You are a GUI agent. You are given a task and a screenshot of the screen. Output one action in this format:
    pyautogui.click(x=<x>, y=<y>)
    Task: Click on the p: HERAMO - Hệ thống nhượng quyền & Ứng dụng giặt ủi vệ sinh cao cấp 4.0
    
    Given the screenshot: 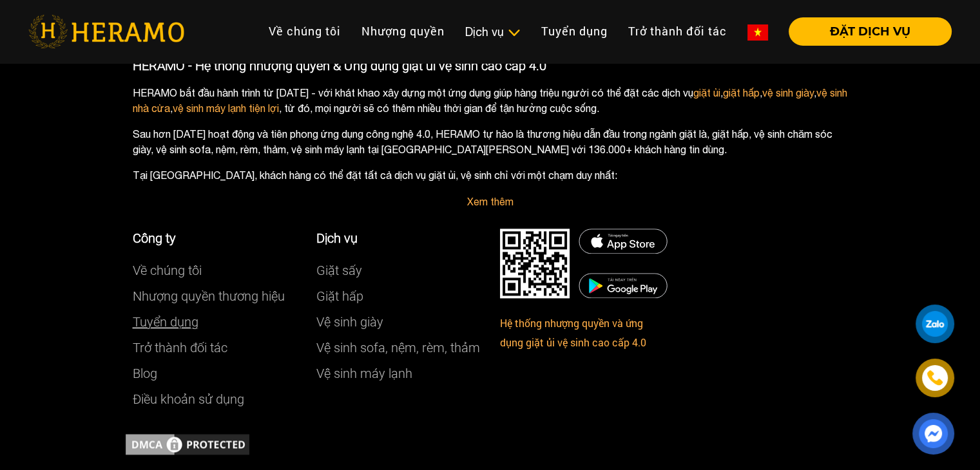 What is the action you would take?
    pyautogui.click(x=490, y=66)
    